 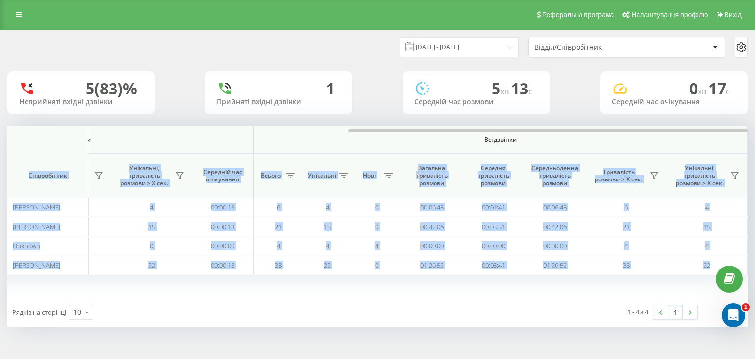 What do you see at coordinates (493, 265) in the screenshot?
I see `td: 00:08:41` at bounding box center [493, 265].